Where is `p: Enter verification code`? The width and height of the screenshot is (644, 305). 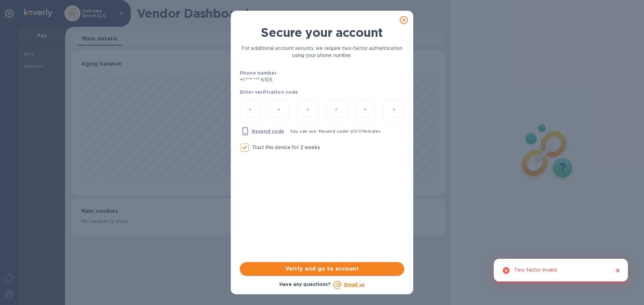
p: Enter verification code is located at coordinates (322, 92).